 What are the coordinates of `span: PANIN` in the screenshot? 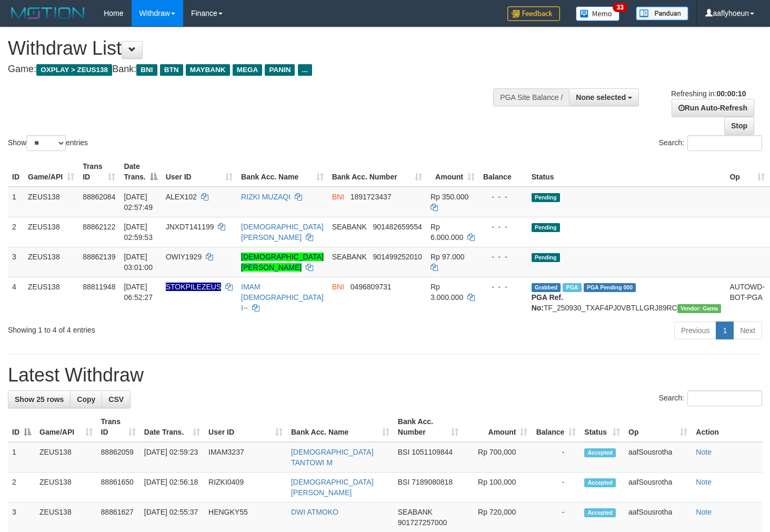 It's located at (279, 70).